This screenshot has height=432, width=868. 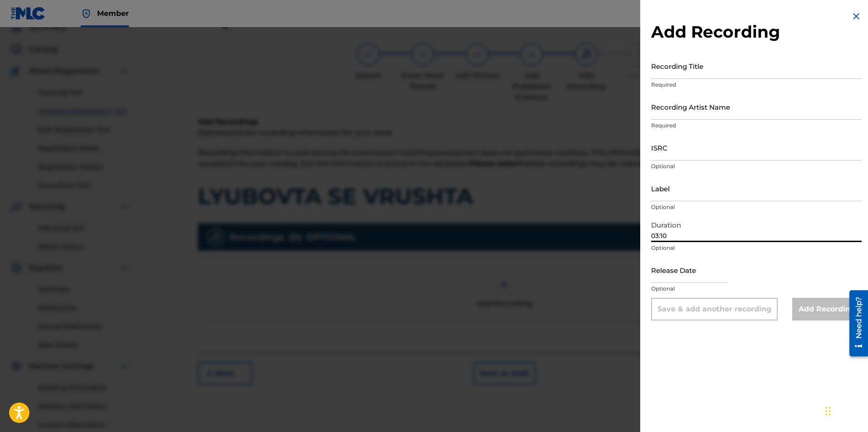 What do you see at coordinates (113, 13) in the screenshot?
I see `span: Member` at bounding box center [113, 13].